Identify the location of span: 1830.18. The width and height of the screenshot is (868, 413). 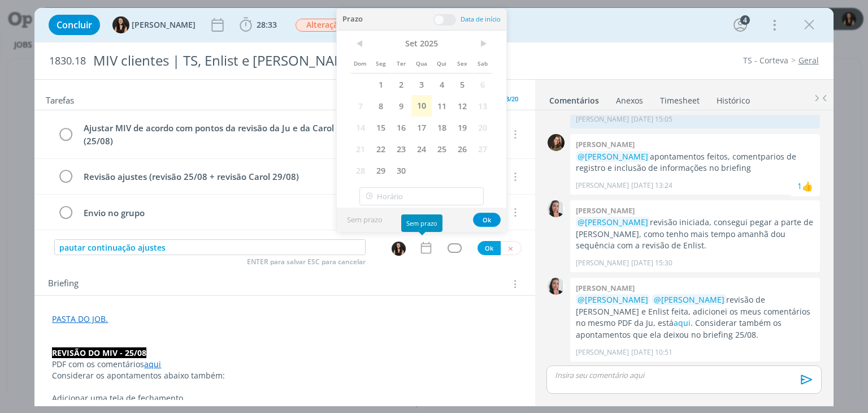
(67, 61).